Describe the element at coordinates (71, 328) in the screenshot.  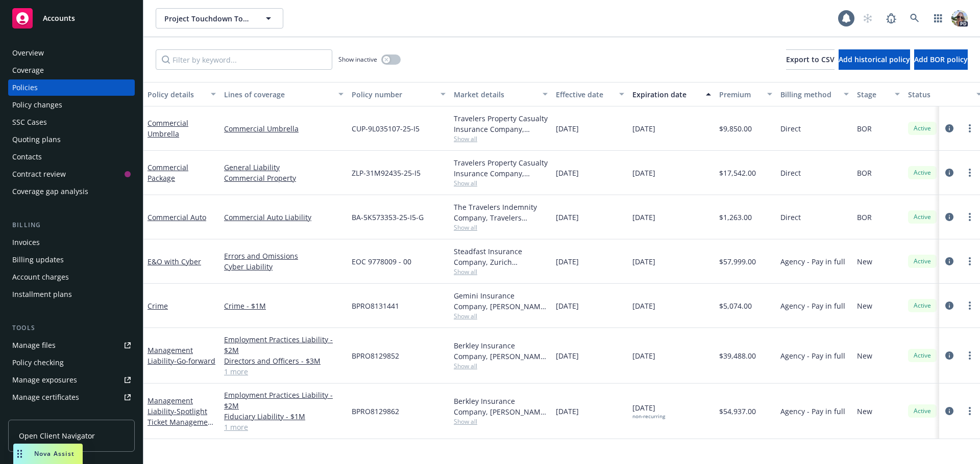
I see `div: Tools` at that location.